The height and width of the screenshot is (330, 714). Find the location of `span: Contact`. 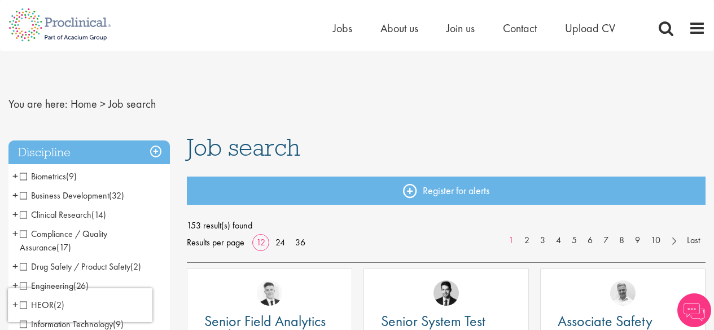

span: Contact is located at coordinates (520, 28).